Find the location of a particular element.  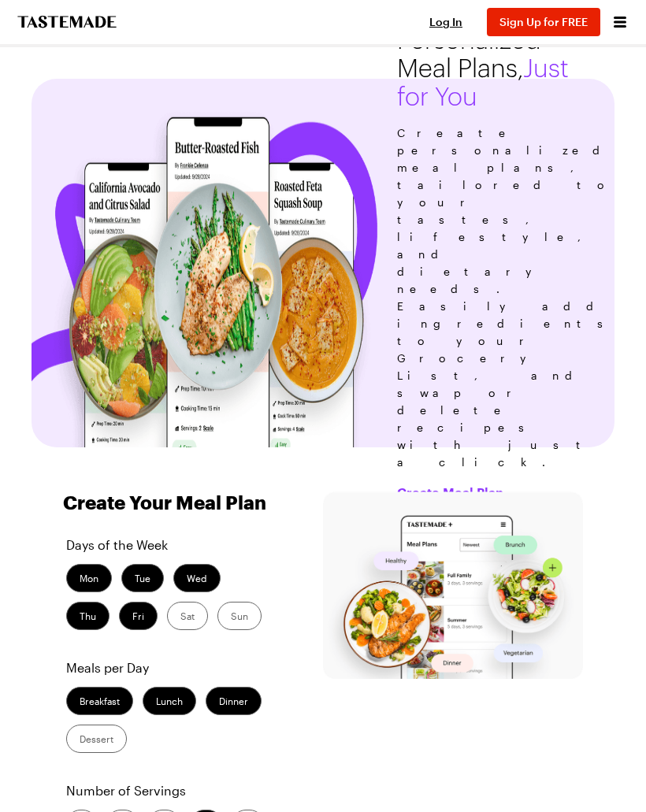

span: Create Meal Plan is located at coordinates (449, 492).